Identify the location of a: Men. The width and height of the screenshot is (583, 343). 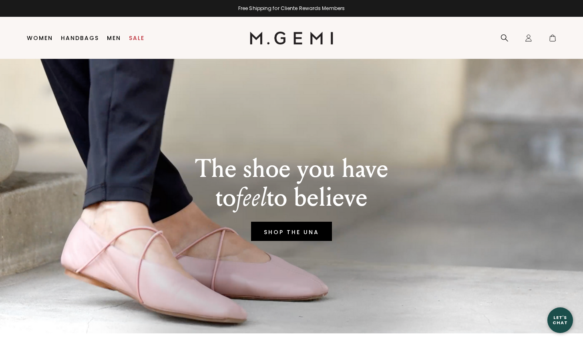
(114, 38).